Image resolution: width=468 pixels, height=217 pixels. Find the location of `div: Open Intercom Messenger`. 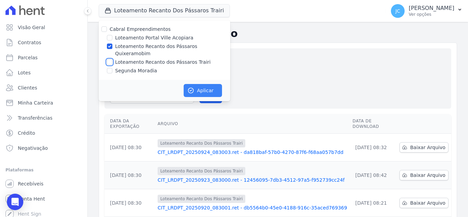

div: Open Intercom Messenger is located at coordinates (15, 202).